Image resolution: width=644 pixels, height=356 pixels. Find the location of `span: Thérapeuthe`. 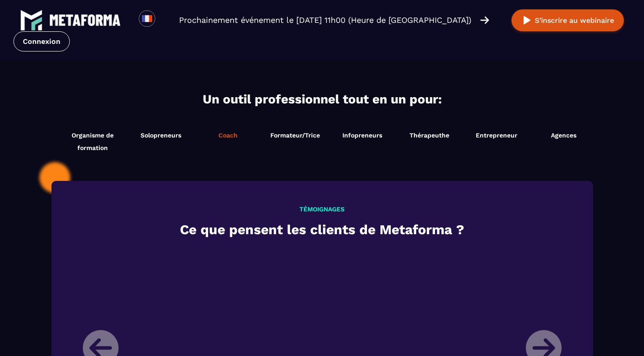

span: Thérapeuthe is located at coordinates (429, 136).